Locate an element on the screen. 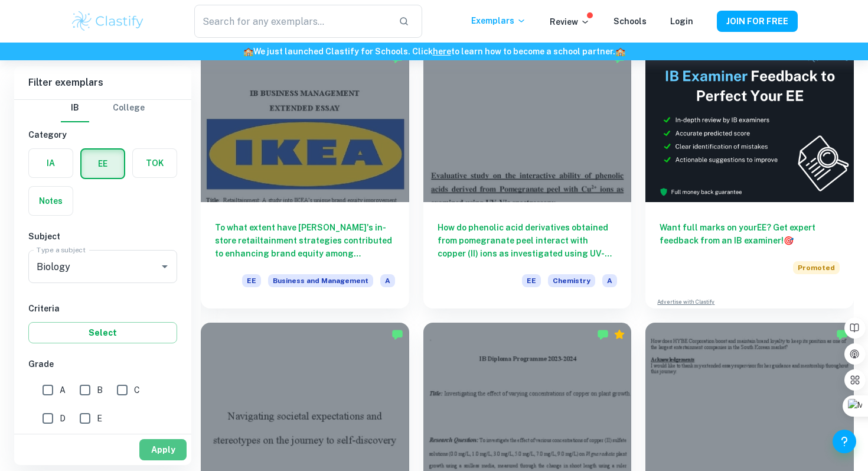  a: How do phenolic acid derivatives obtained from pomegranate peel interact with copper (II) ions as... is located at coordinates (528, 177).